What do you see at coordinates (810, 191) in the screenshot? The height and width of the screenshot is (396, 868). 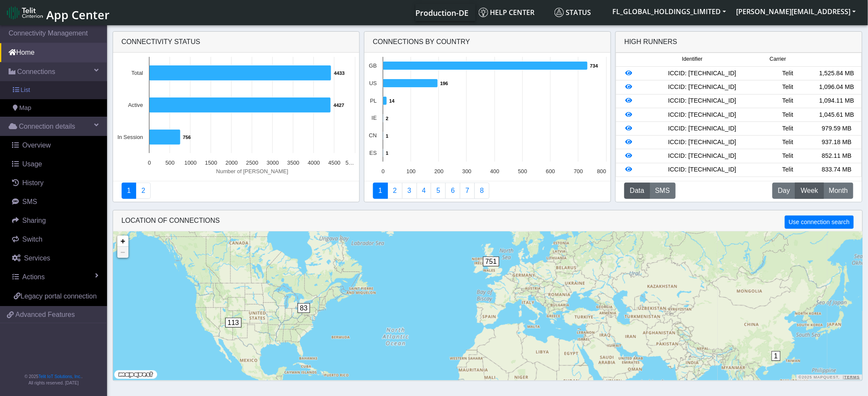 I see `button: Week` at bounding box center [810, 191].